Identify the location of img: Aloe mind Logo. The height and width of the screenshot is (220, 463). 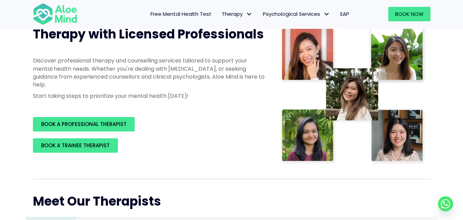
(55, 14).